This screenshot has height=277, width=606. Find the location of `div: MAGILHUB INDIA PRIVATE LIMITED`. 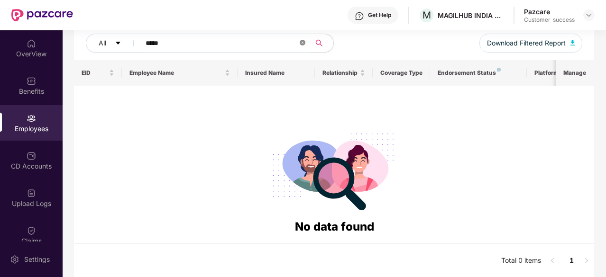

div: MAGILHUB INDIA PRIVATE LIMITED is located at coordinates (471, 15).